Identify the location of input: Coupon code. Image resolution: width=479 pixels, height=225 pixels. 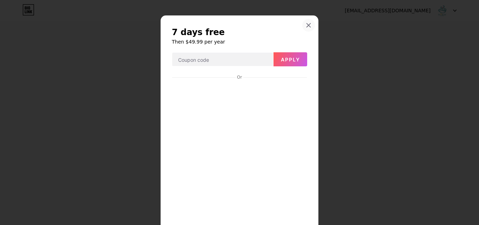
(223, 60).